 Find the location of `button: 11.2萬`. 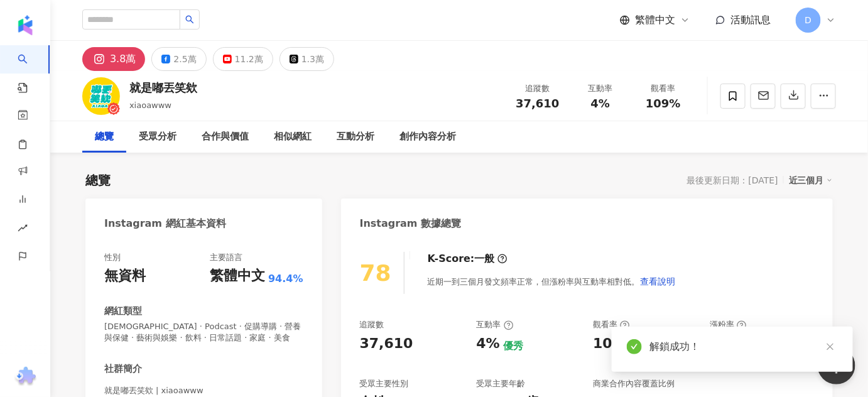

button: 11.2萬 is located at coordinates (243, 59).